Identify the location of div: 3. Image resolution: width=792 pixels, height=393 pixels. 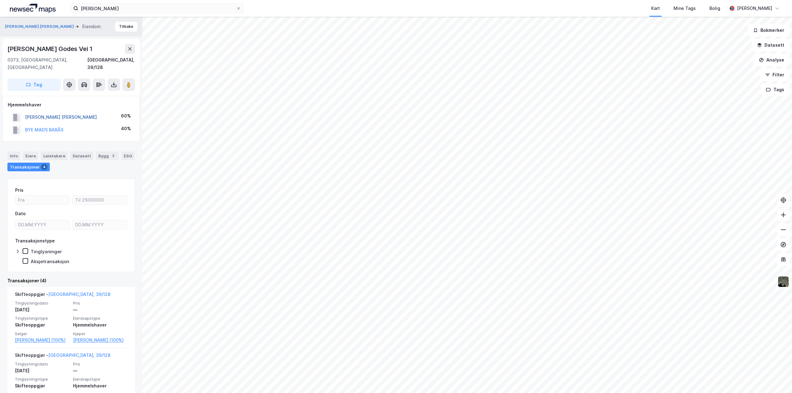
(113, 156).